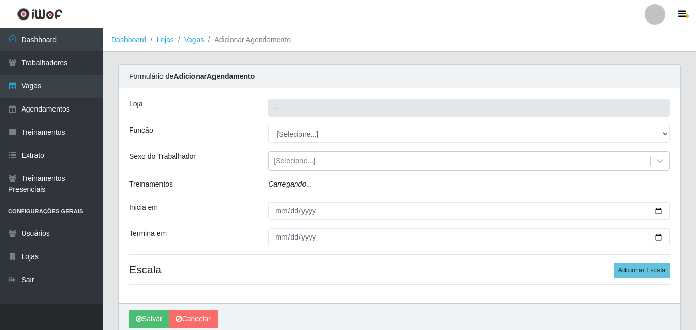 The image size is (696, 330). Describe the element at coordinates (214, 76) in the screenshot. I see `strong: Adicionar Agendamento` at that location.